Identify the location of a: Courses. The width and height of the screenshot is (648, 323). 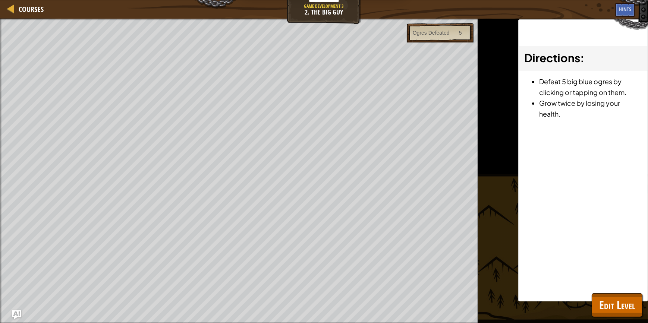
(29, 9).